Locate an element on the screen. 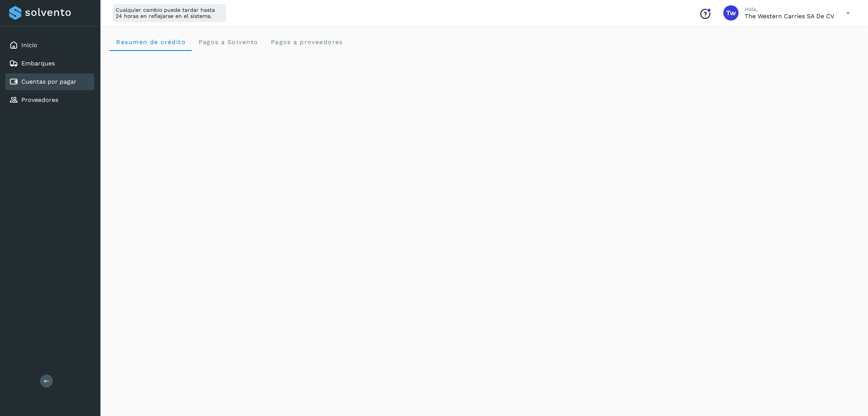 This screenshot has width=868, height=416. a: Cuentas por pagar is located at coordinates (49, 81).